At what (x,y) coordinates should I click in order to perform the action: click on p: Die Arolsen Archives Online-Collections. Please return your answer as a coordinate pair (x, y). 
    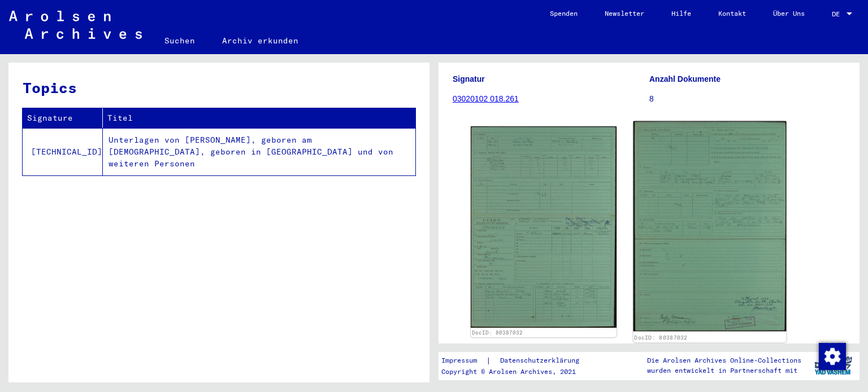
    Looking at the image, I should click on (724, 361).